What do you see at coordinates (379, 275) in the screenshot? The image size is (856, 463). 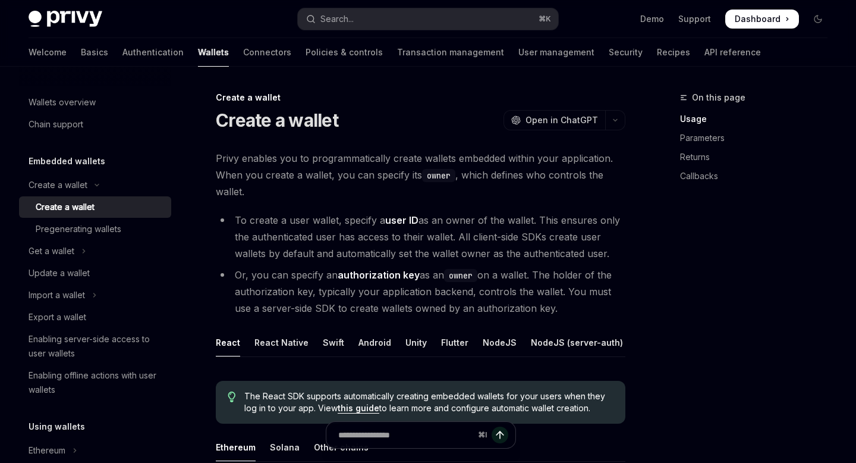 I see `strong: authorization key` at bounding box center [379, 275].